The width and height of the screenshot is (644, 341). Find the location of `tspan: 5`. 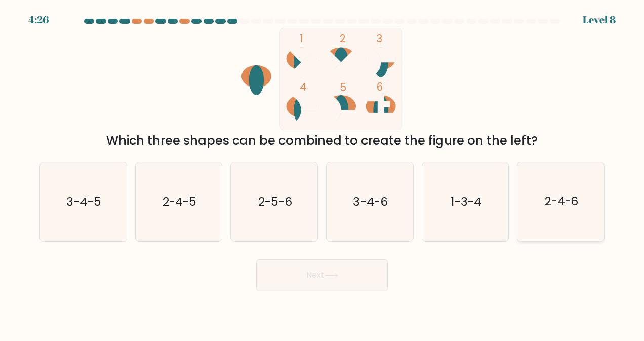

tspan: 5 is located at coordinates (343, 87).